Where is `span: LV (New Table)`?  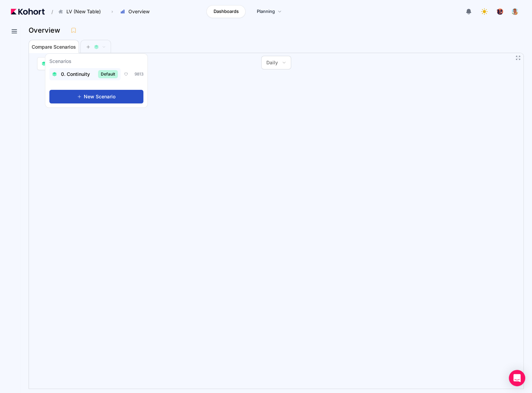
span: LV (New Table) is located at coordinates (83, 11).